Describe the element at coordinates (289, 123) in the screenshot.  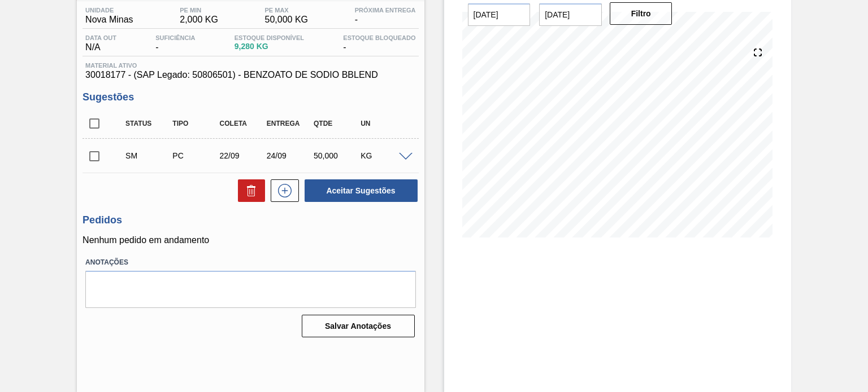
I see `div: Entrega` at that location.